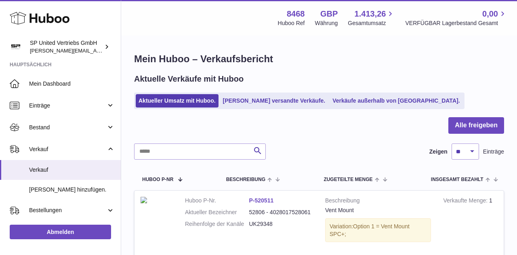  What do you see at coordinates (144, 200) in the screenshot?
I see `img: VentMount.jpg` at bounding box center [144, 200].